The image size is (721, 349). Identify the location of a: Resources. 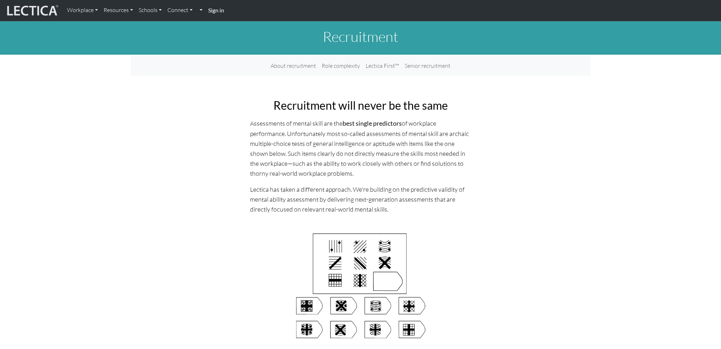
(118, 10).